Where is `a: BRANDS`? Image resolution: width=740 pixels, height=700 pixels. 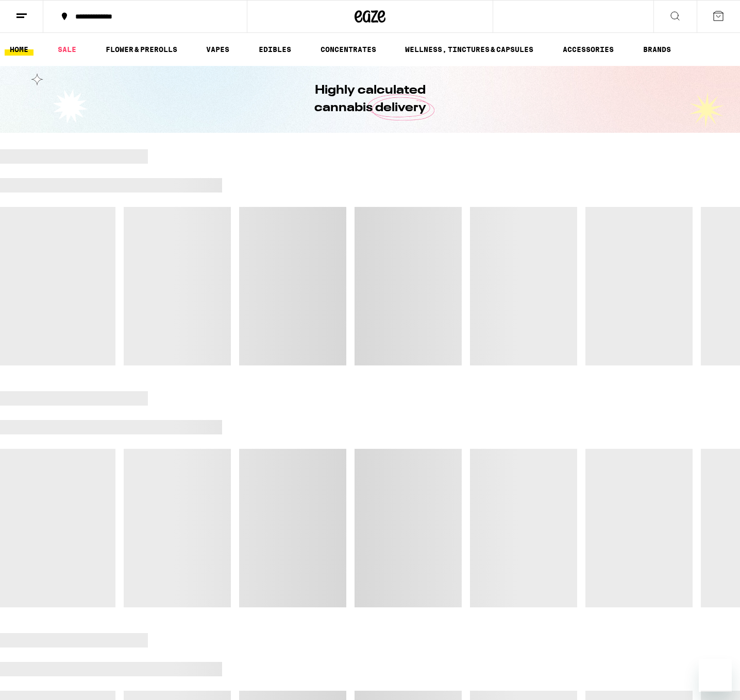
a: BRANDS is located at coordinates (657, 49).